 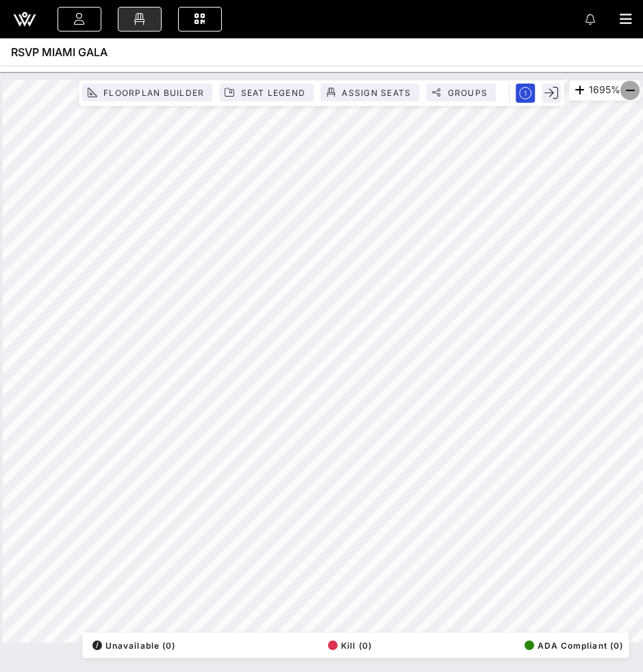 I want to click on button: ADA Compliant (0), so click(x=572, y=645).